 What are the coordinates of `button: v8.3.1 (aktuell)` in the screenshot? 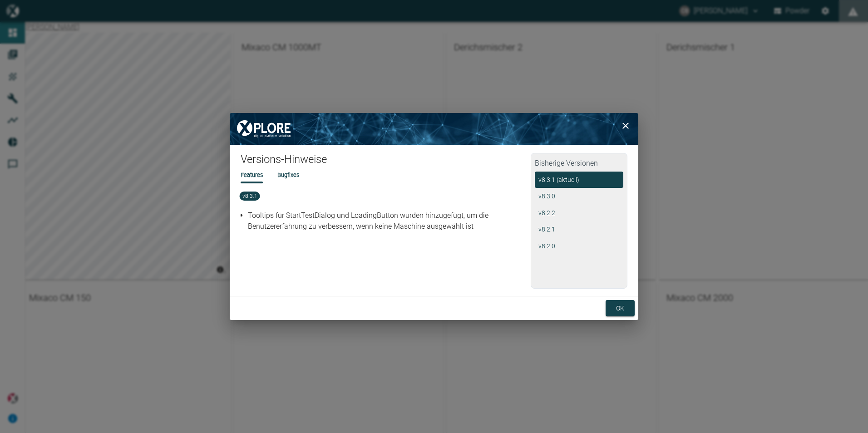 It's located at (579, 180).